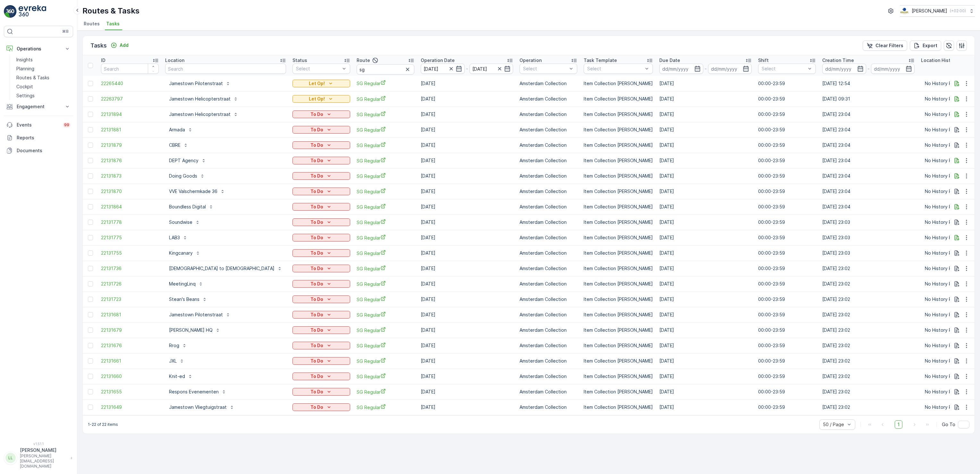 The image size is (980, 474). Describe the element at coordinates (177, 361) in the screenshot. I see `button: JXL` at that location.